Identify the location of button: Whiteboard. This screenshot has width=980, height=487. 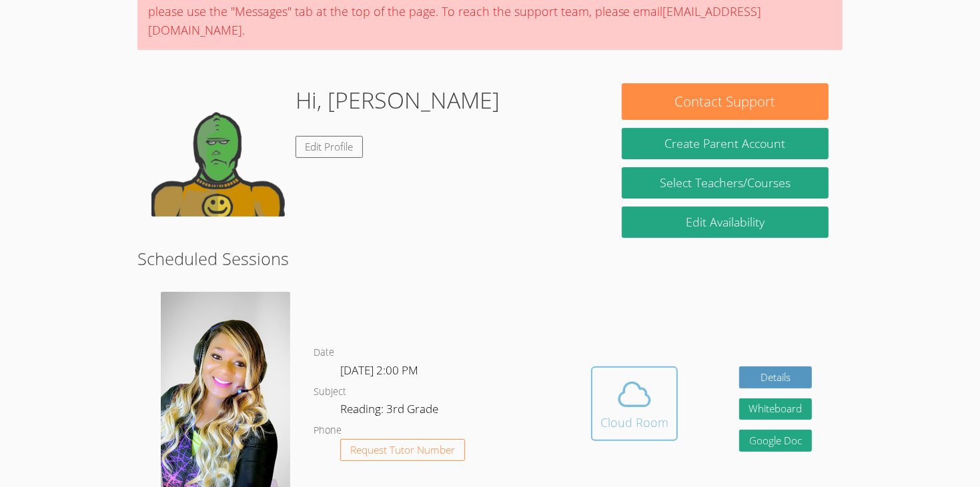
(776, 409).